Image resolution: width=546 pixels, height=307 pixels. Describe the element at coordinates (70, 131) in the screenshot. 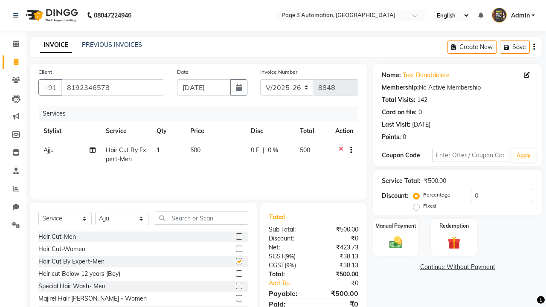

I see `th: Stylist` at that location.